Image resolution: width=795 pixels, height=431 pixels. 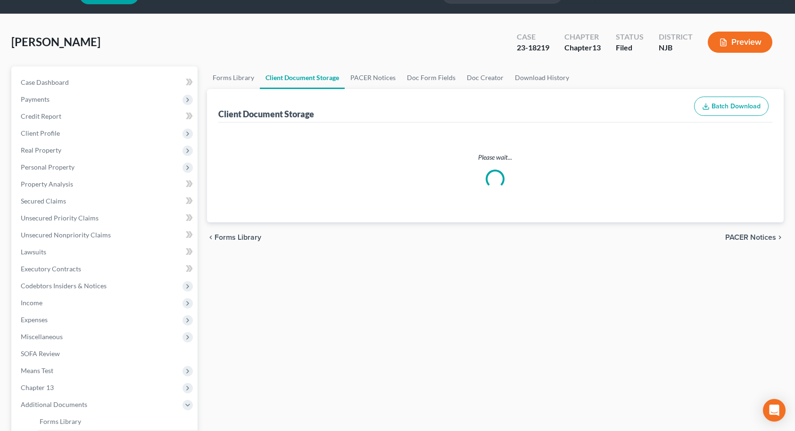 What do you see at coordinates (105, 201) in the screenshot?
I see `a: Secured Claims` at bounding box center [105, 201].